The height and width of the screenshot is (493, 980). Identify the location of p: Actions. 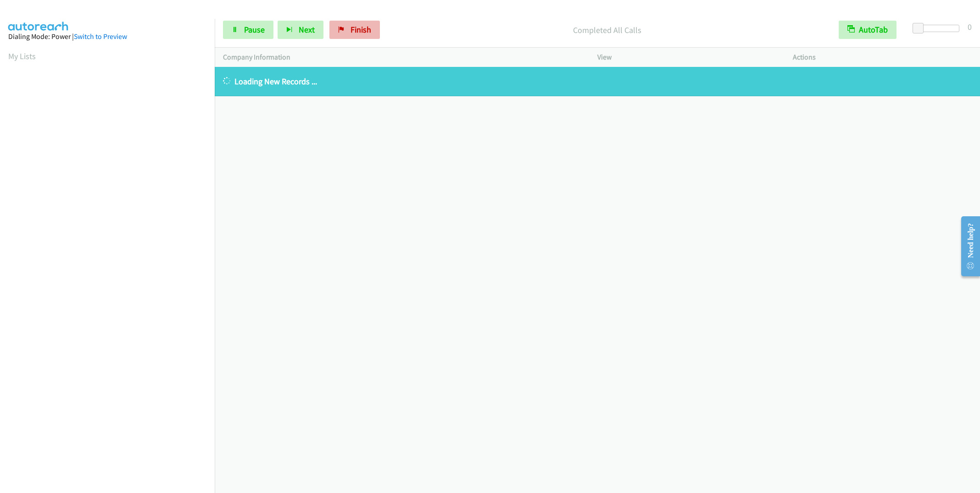
(882, 57).